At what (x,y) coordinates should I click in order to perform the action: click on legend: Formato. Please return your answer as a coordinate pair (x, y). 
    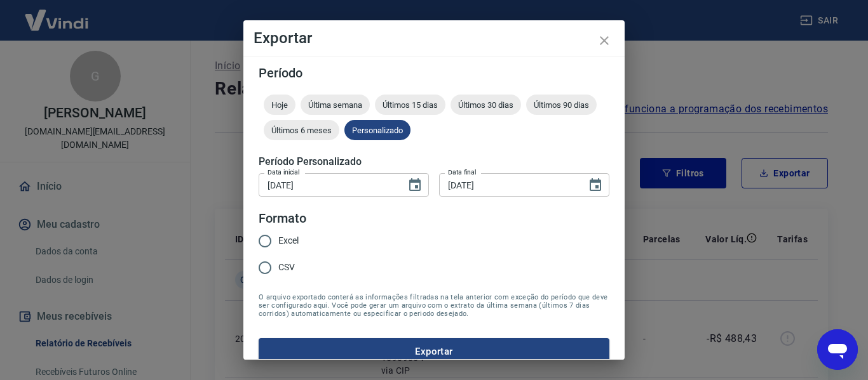
    Looking at the image, I should click on (282, 218).